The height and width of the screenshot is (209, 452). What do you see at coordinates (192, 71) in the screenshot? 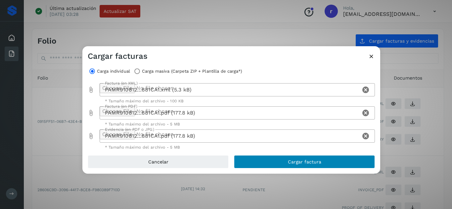
I see `label: Carga masiva (Carpeta ZIP + Plantilla de carga*)` at bounding box center [192, 71].